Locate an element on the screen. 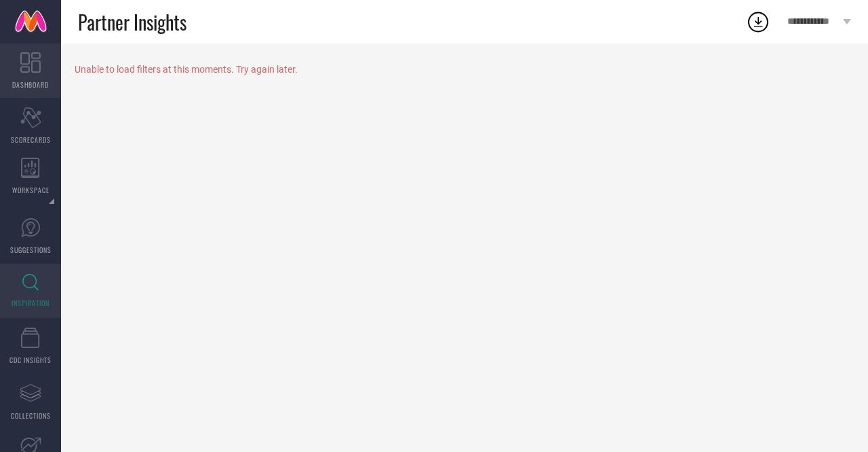  span: SUGGESTIONS is located at coordinates (30, 249).